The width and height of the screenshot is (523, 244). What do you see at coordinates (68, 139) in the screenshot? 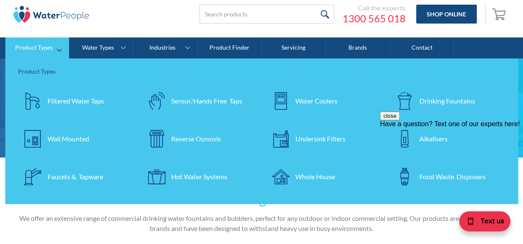
I see `div: Wall Mounted` at bounding box center [68, 139].